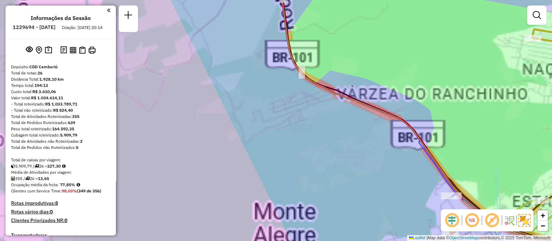  Describe the element at coordinates (92, 50) in the screenshot. I see `button: Imprimir Rotas` at that location.